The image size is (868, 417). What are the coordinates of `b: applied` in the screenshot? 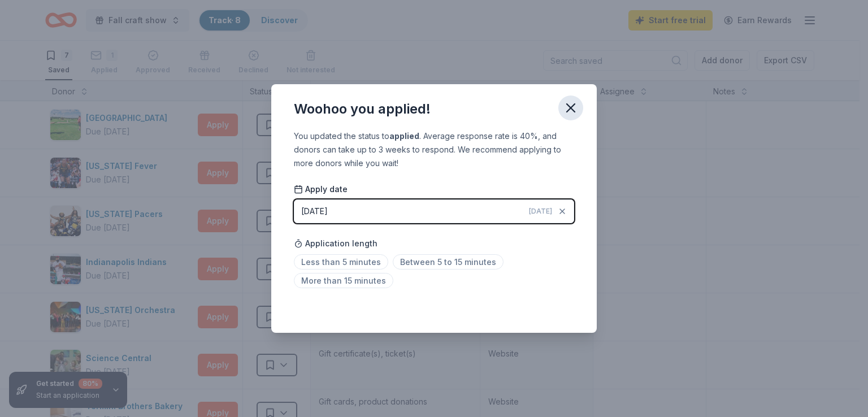 It's located at (404, 136).